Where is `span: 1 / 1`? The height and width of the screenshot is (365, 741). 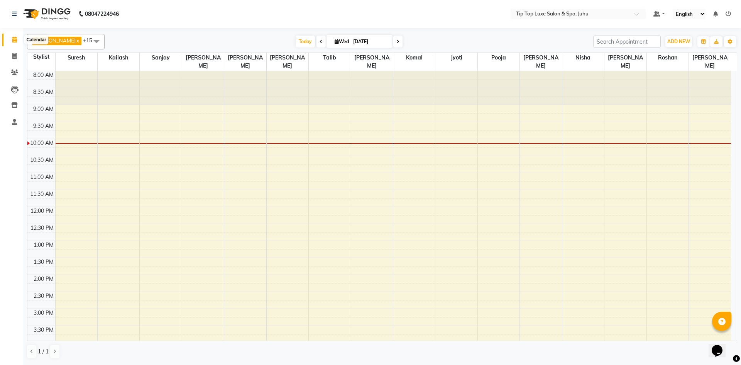
span: 1 / 1 is located at coordinates (43, 351).